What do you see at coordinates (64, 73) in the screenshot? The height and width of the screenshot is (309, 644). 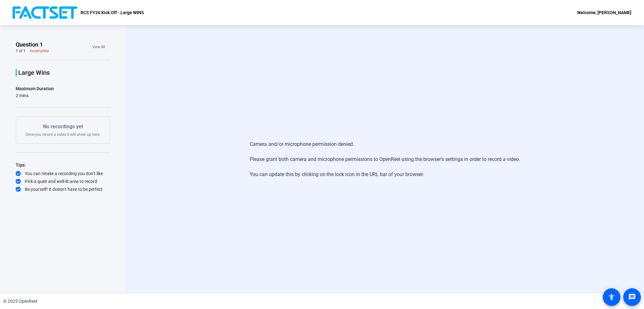 I see `p: Large Wins` at bounding box center [64, 73].